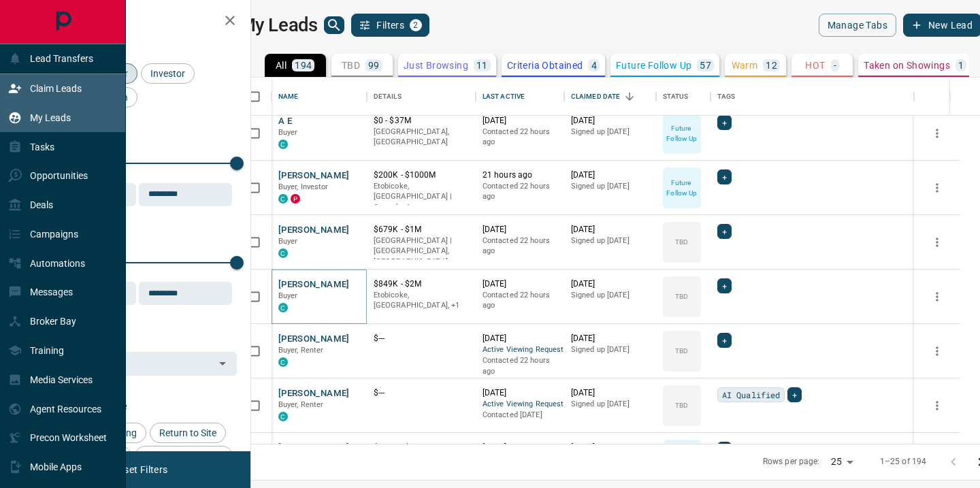 The width and height of the screenshot is (980, 488). I want to click on p: $0 - $37M, so click(421, 120).